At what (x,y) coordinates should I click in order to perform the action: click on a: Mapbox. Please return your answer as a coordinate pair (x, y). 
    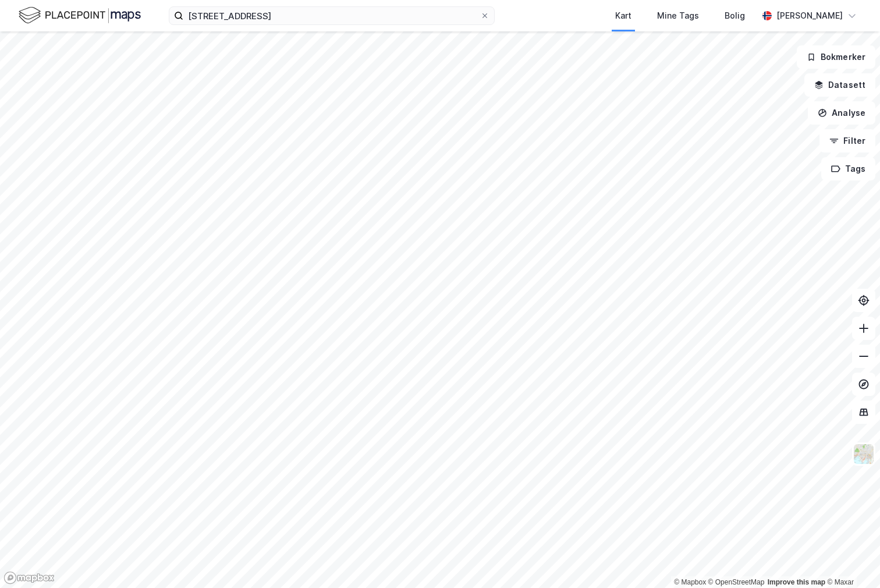
    Looking at the image, I should click on (690, 582).